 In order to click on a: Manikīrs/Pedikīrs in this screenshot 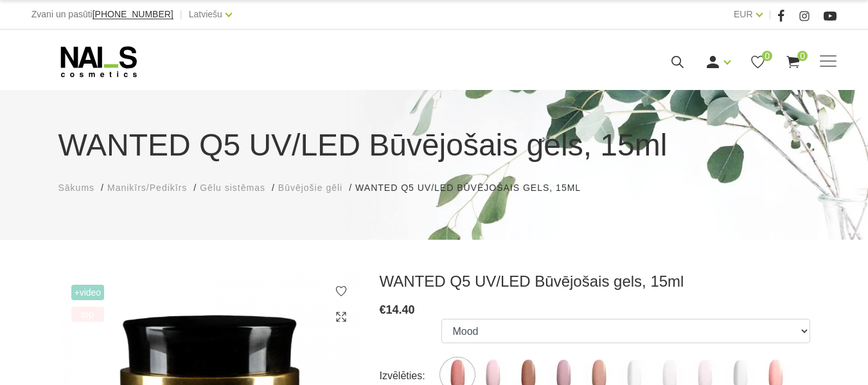, I will do `click(147, 187)`.